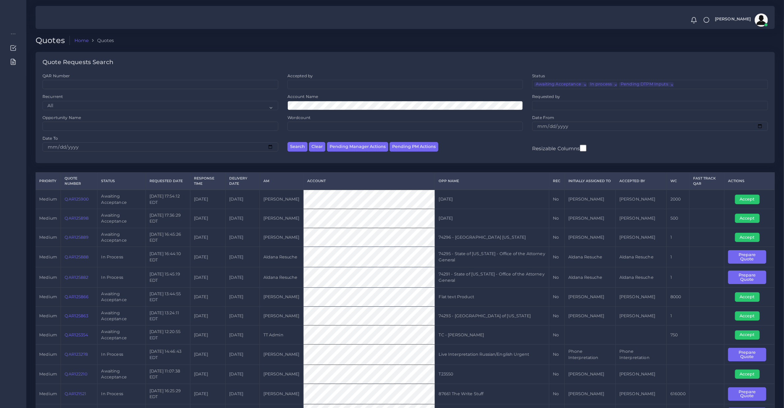 This screenshot has width=784, height=408. What do you see at coordinates (677, 394) in the screenshot?
I see `td: 616000` at bounding box center [677, 394].